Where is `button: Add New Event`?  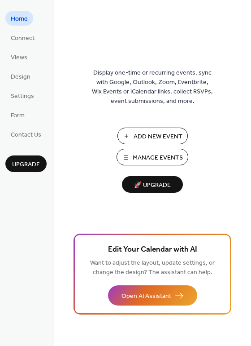
button: Add New Event is located at coordinates (153, 136).